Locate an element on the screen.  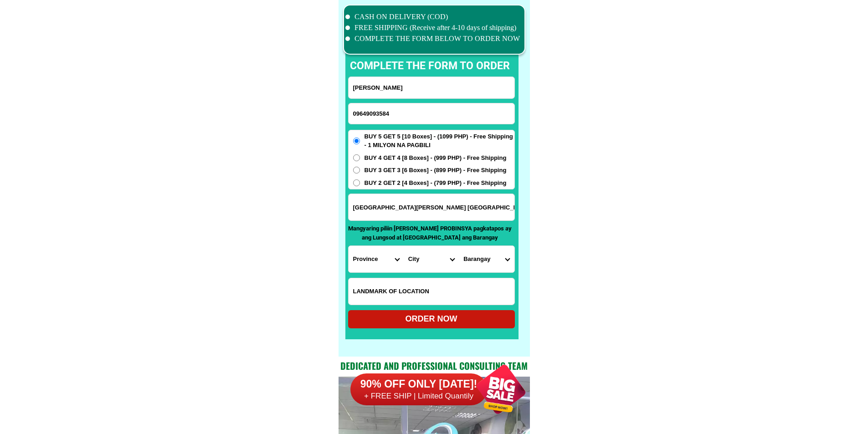
span: BUY 4 GET 4 [8 Boxes] - (999 PHP) - Free Shipping is located at coordinates (436, 158).